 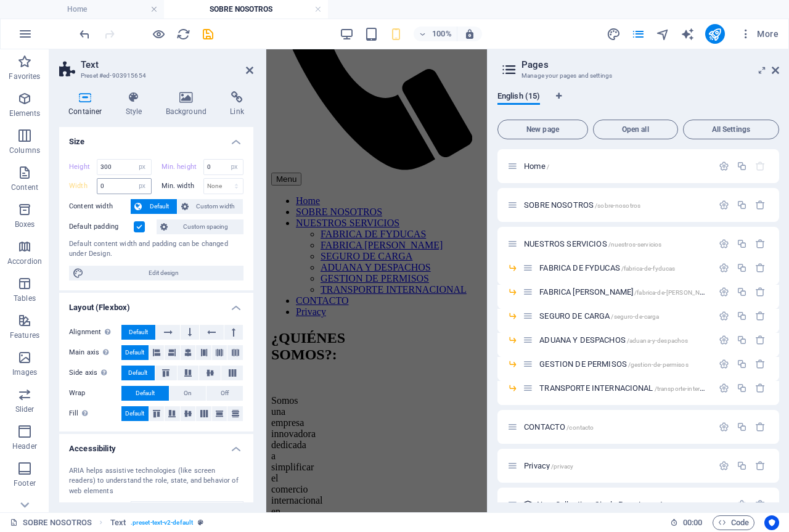 I want to click on span: Code, so click(x=733, y=522).